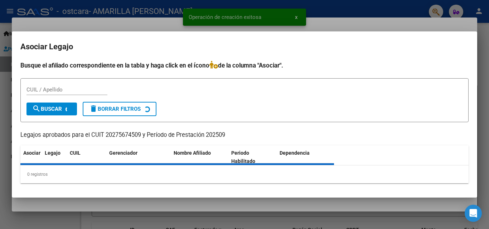 Image resolution: width=489 pixels, height=229 pixels. What do you see at coordinates (473, 214) in the screenshot?
I see `div: Open Intercom Messenger` at bounding box center [473, 214].